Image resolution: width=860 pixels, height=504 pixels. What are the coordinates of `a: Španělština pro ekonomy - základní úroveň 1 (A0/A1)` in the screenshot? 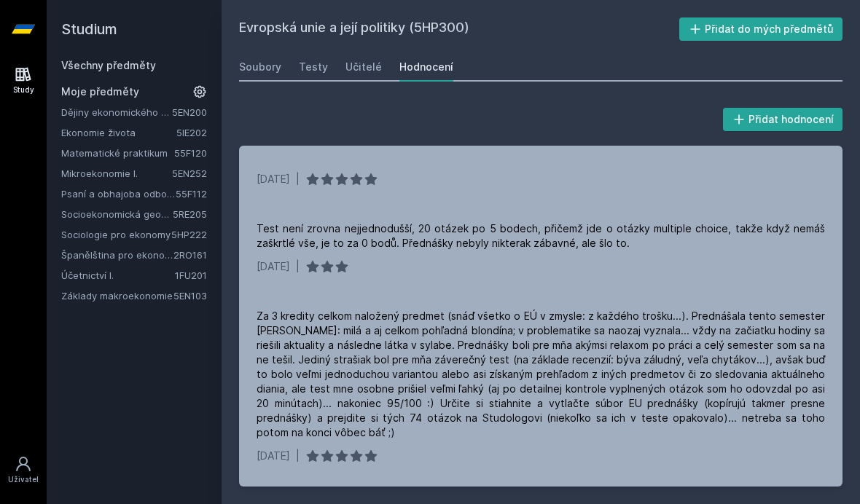 It's located at (117, 255).